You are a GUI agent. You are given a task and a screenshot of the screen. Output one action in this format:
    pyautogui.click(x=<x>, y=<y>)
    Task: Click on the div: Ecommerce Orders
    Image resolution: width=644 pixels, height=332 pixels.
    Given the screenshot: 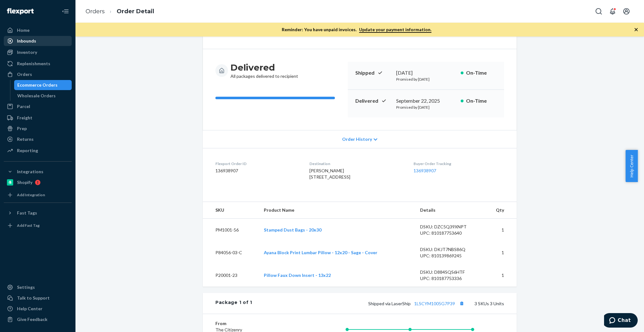 What is the action you would take?
    pyautogui.click(x=38, y=85)
    